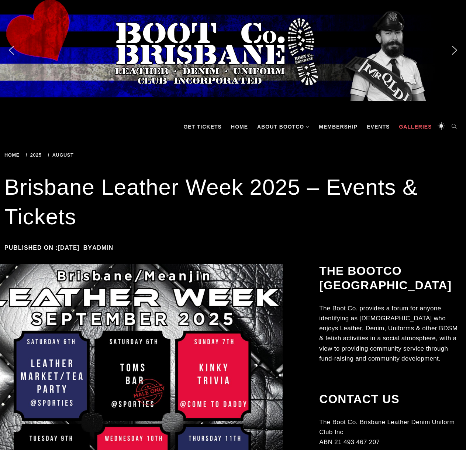 The image size is (466, 450). Describe the element at coordinates (113, 155) in the screenshot. I see `div: Breadcrumbs` at that location.